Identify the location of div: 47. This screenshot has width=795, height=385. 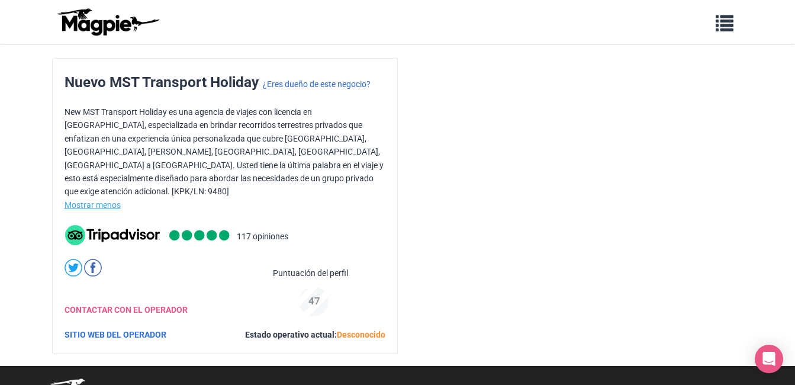
(314, 301).